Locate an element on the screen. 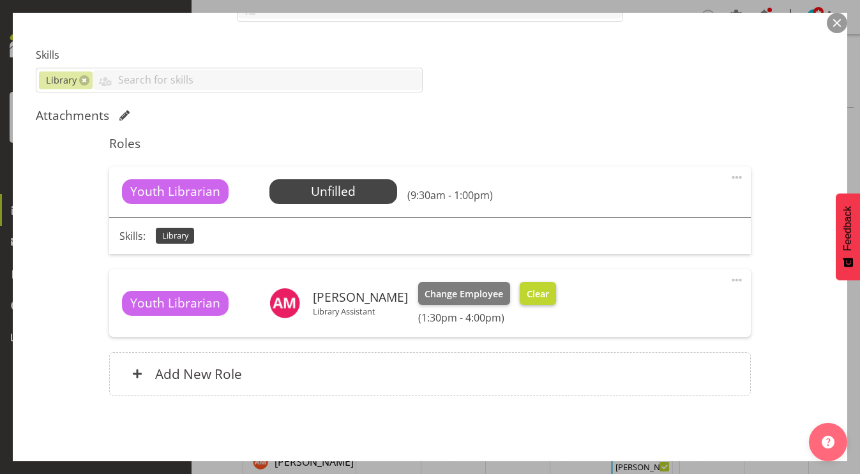 The width and height of the screenshot is (860, 474). span: Unfilled is located at coordinates (333, 191).